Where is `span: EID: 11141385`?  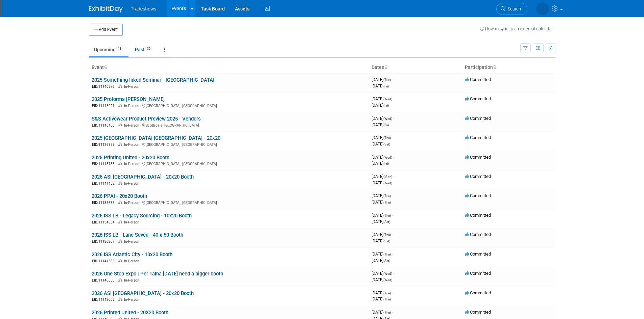 span: EID: 11141385 is located at coordinates (104, 261).